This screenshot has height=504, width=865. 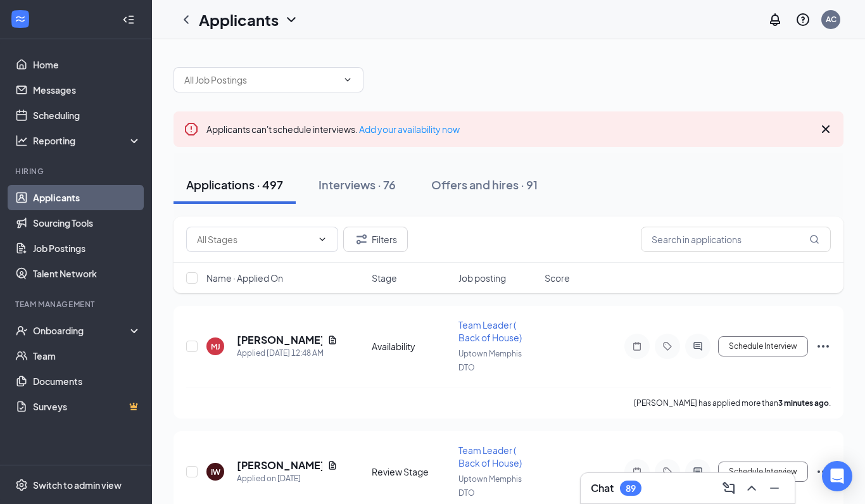 What do you see at coordinates (602, 488) in the screenshot?
I see `h3: Chat` at bounding box center [602, 488].